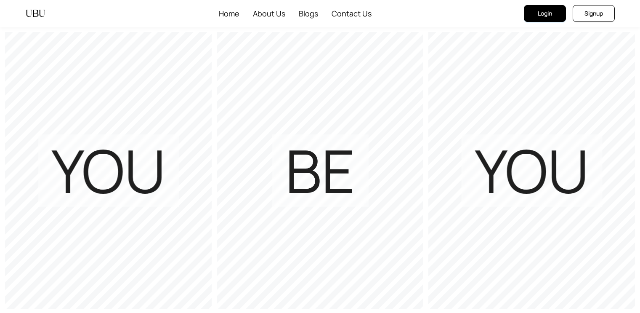 The width and height of the screenshot is (640, 313). Describe the element at coordinates (320, 170) in the screenshot. I see `h1: BE` at that location.